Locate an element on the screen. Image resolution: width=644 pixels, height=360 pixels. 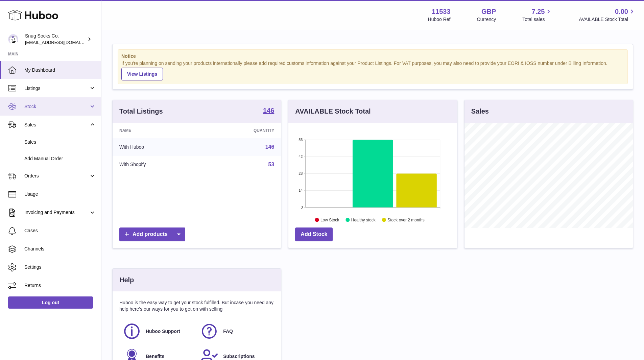
span: Channels is located at coordinates (60, 249).